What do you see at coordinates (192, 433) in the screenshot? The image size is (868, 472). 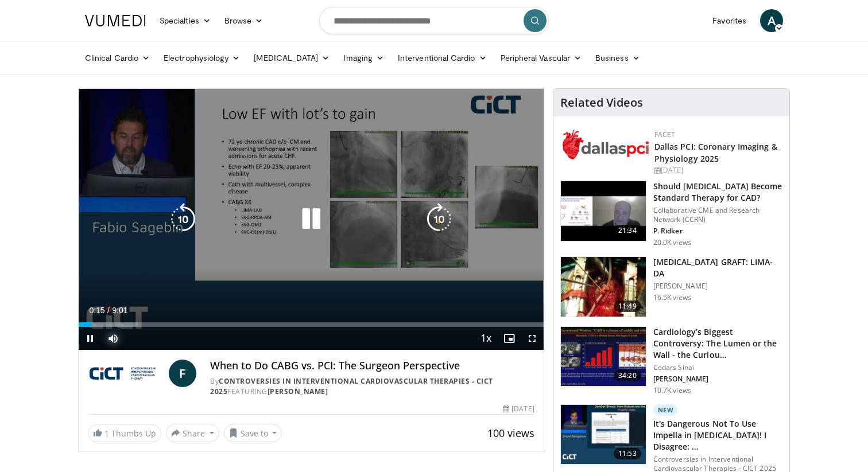 I see `button: Share` at bounding box center [192, 433].